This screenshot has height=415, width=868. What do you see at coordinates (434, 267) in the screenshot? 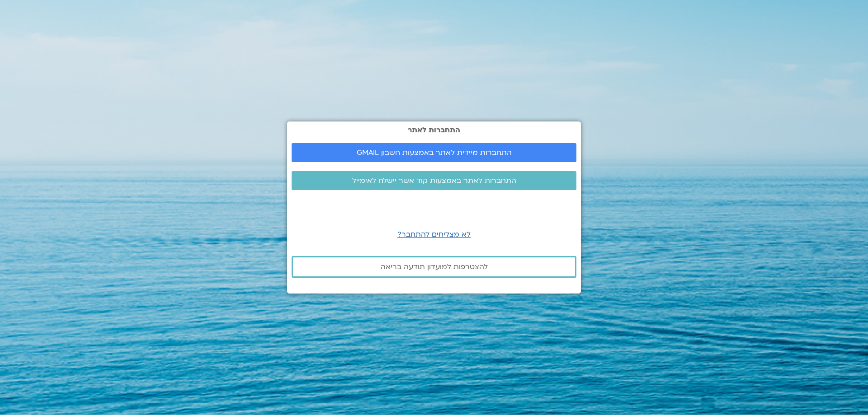
I see `a: להצטרפות למועדון תודעה בריאה` at bounding box center [434, 267].